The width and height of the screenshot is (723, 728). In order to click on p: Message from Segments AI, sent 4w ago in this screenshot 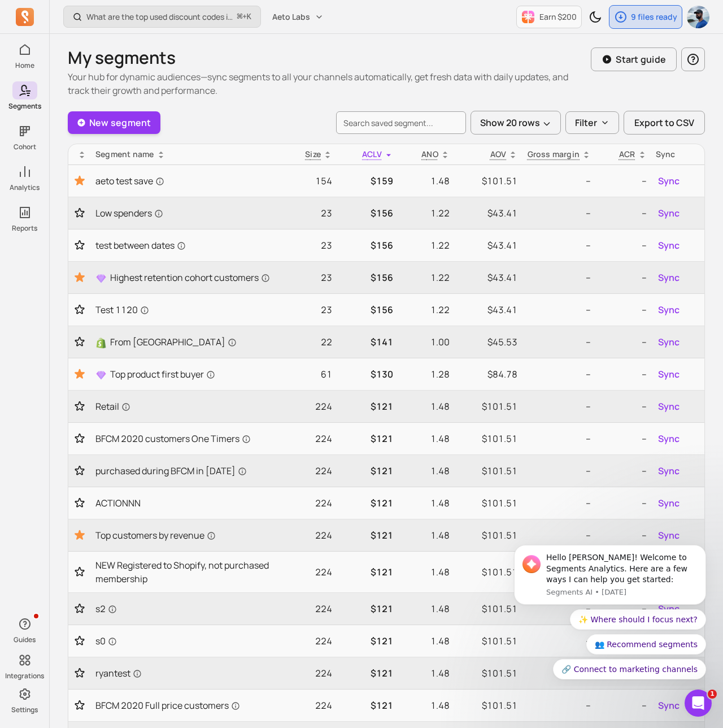, I will do `click(124, 58)`.